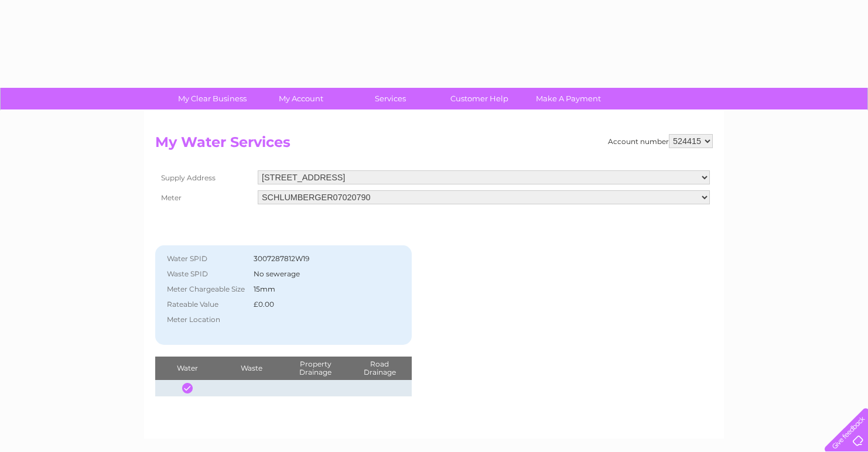  Describe the element at coordinates (390, 99) in the screenshot. I see `a: Services` at that location.